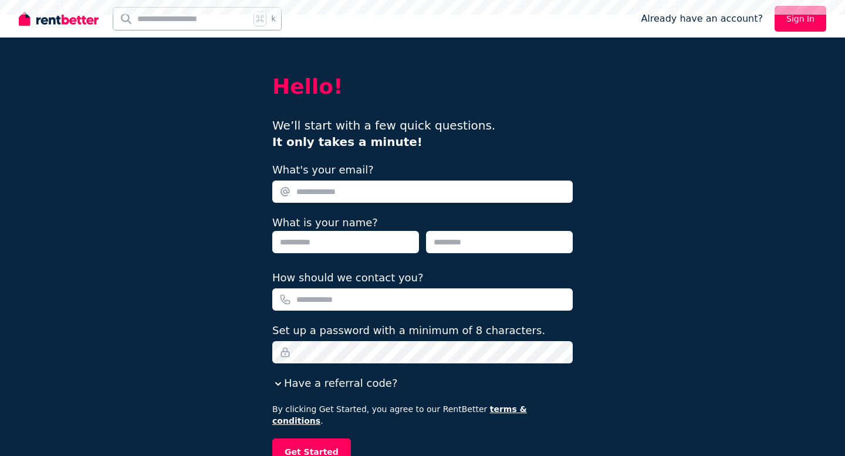 The width and height of the screenshot is (845, 456). I want to click on label: What's your email?, so click(323, 170).